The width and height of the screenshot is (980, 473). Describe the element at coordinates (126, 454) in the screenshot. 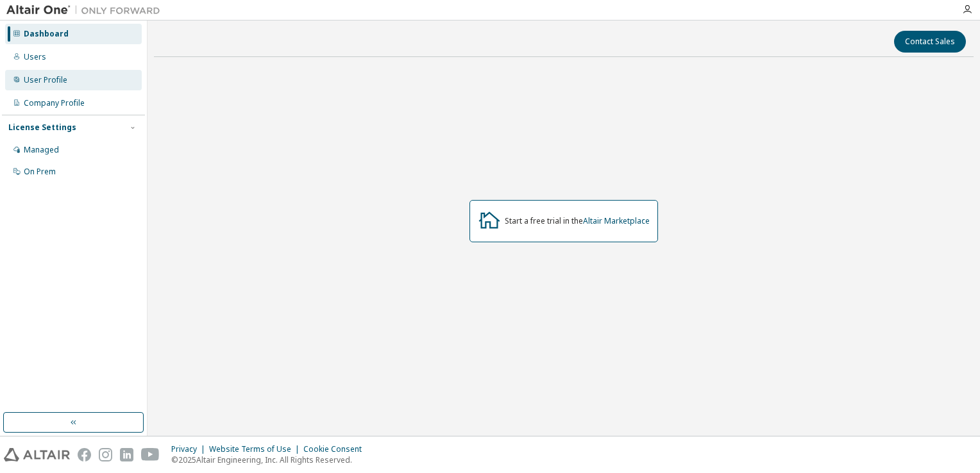

I see `img: linkedin.svg` at that location.